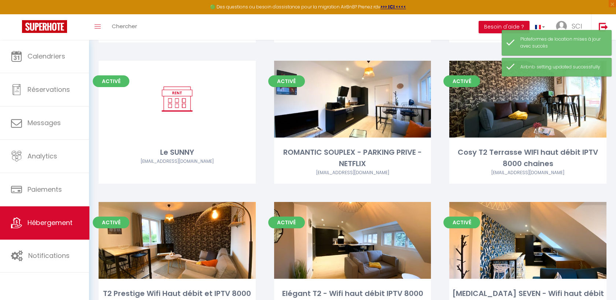  I want to click on img: Super Booking, so click(44, 26).